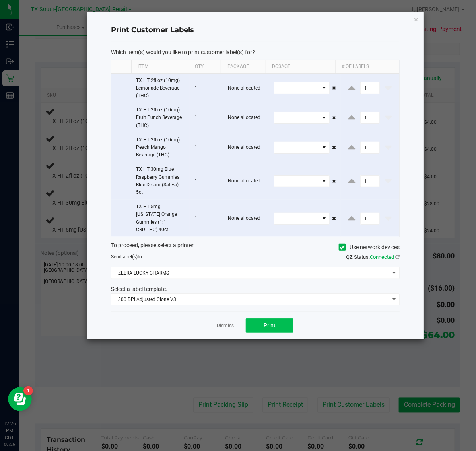  Describe the element at coordinates (364, 67) in the screenshot. I see `th: # of labels` at that location.